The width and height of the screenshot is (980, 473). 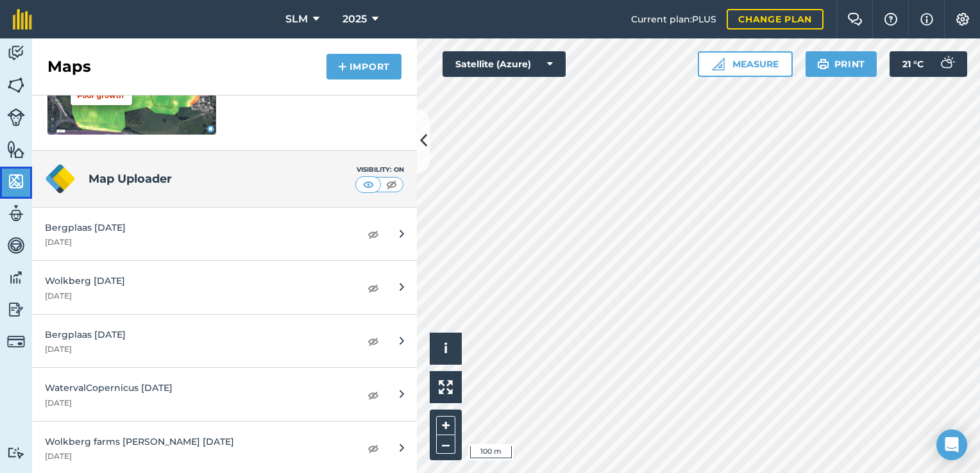 I want to click on span: 2025, so click(x=354, y=19).